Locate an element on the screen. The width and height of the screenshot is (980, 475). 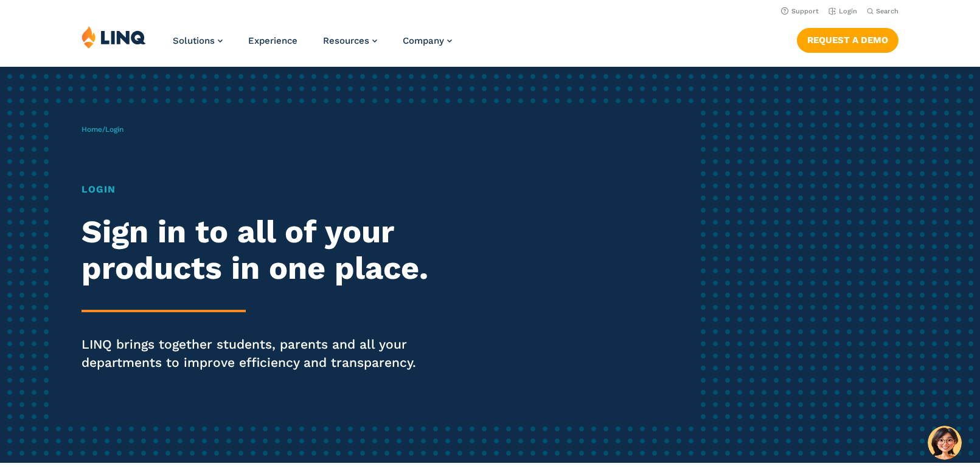
a: Request a Demo is located at coordinates (848, 40).